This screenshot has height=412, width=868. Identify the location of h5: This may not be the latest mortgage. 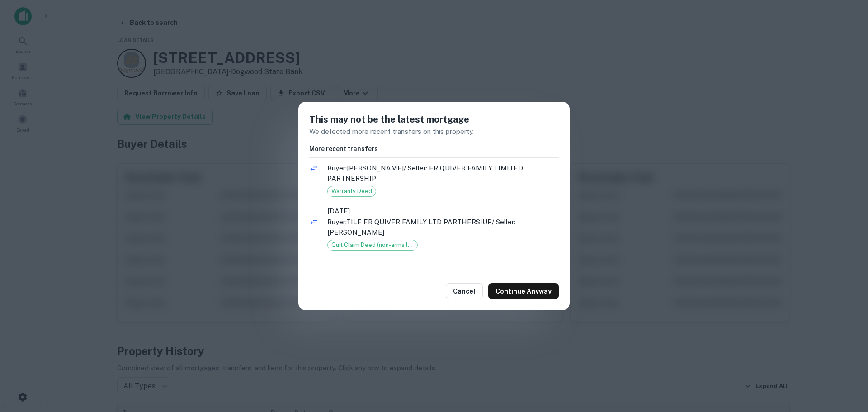
(434, 119).